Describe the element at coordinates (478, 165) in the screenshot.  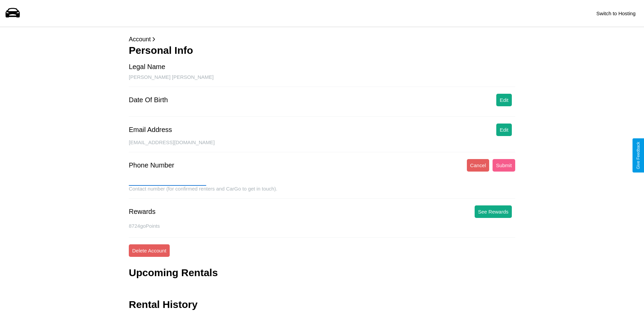
I see `button: Cancel` at that location.